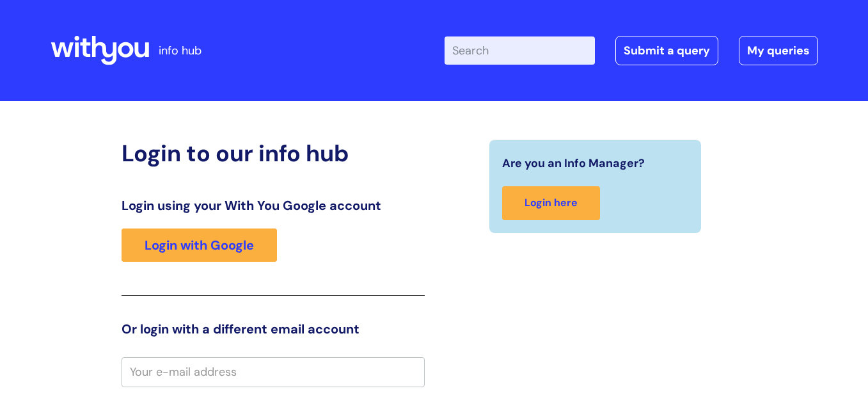  I want to click on a: Login with Google, so click(199, 245).